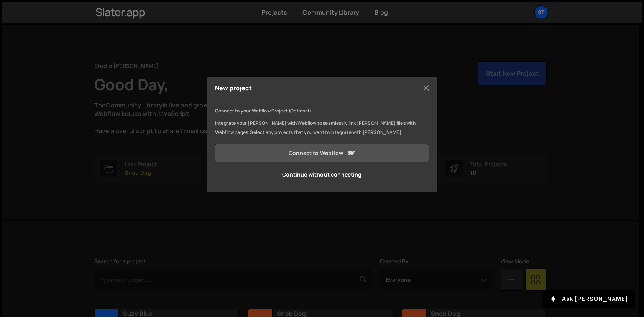  I want to click on p: Connect to your Webflow Project (Optional), so click(322, 110).